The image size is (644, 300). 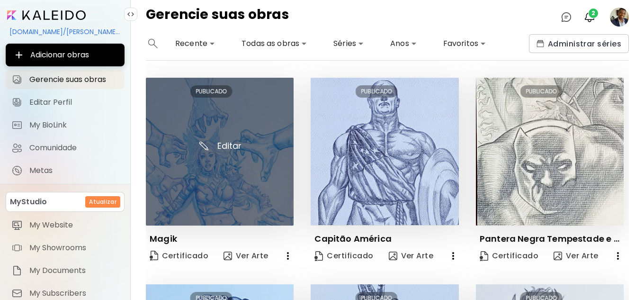 I want to click on img: Comunidade icon, so click(x=17, y=148).